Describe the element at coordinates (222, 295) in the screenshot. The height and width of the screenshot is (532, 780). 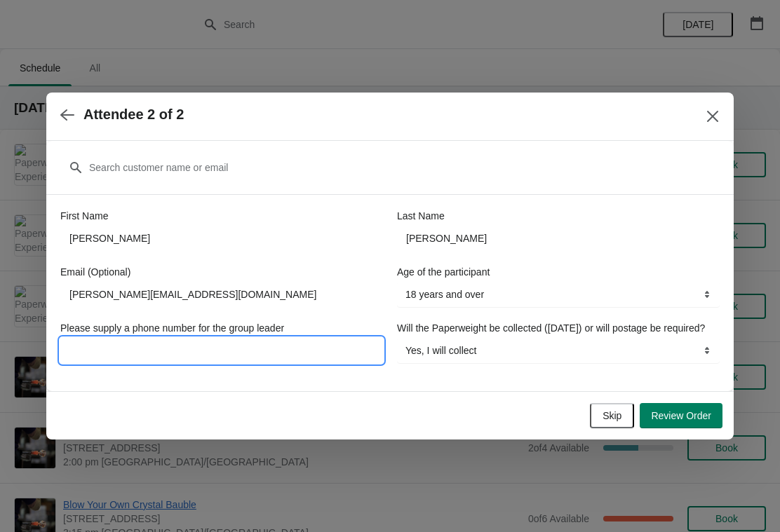
I see `input: Enter your email` at that location.